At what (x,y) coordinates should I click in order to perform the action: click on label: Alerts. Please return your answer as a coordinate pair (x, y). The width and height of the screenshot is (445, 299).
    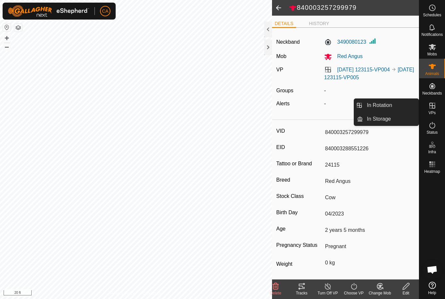
    Looking at the image, I should click on (283, 103).